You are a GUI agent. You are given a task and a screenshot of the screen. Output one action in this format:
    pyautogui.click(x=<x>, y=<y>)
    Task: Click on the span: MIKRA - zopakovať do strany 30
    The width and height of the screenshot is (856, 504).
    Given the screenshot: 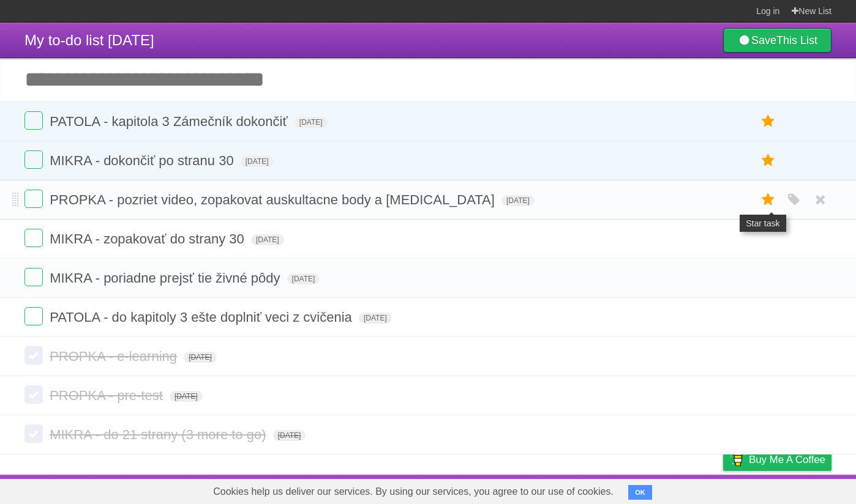 What is the action you would take?
    pyautogui.click(x=148, y=238)
    